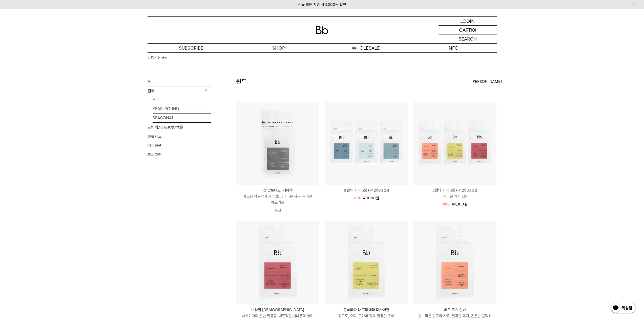  I want to click on p: SHOP, so click(279, 48).